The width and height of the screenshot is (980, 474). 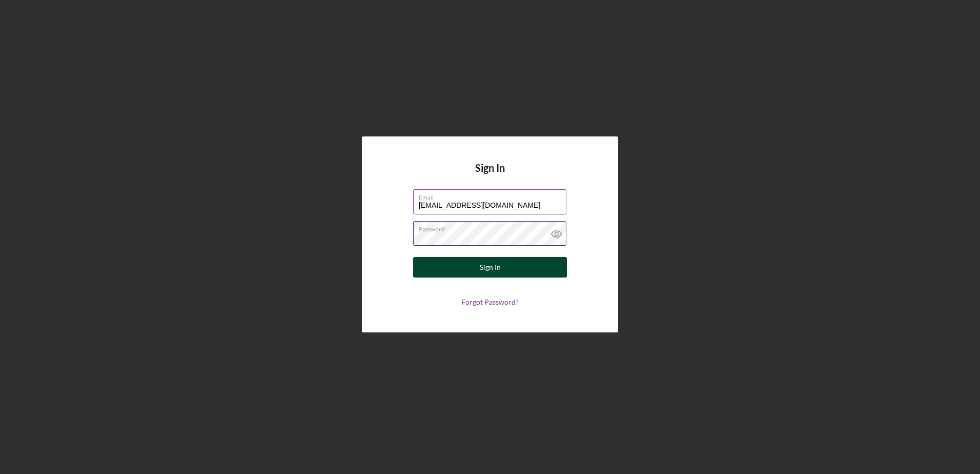 What do you see at coordinates (490, 175) in the screenshot?
I see `h4: Sign In` at bounding box center [490, 175].